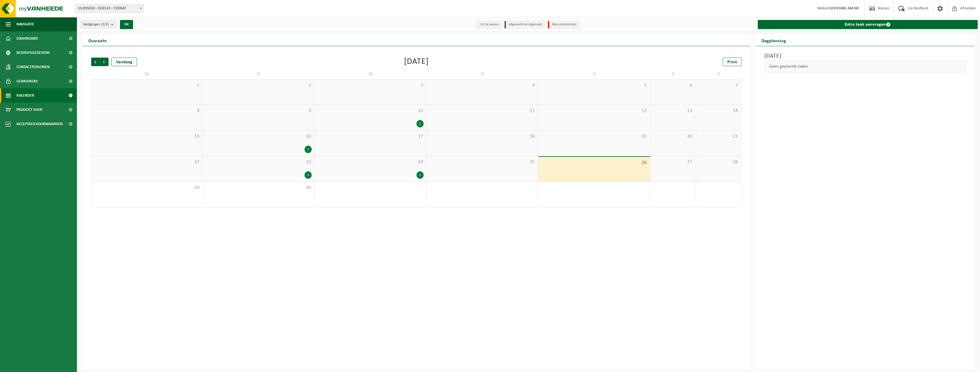 The width and height of the screenshot is (980, 372). Describe the element at coordinates (594, 74) in the screenshot. I see `td: V` at that location.